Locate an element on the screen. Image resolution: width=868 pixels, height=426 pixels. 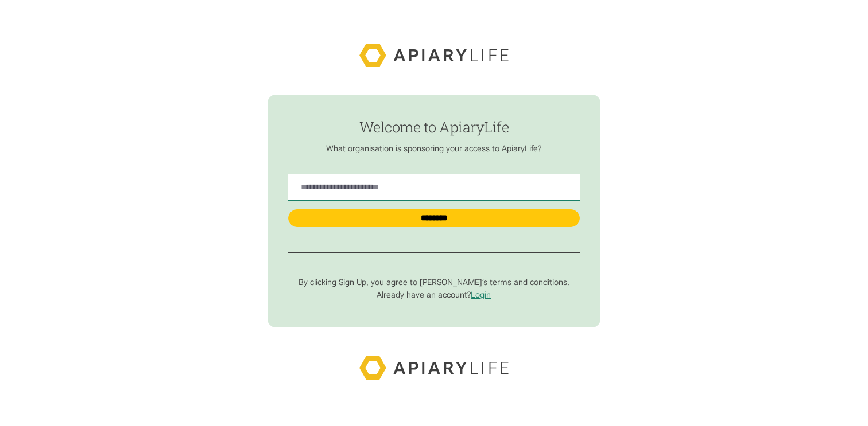
h1: Welcome to ApiaryLife is located at coordinates (433, 127).